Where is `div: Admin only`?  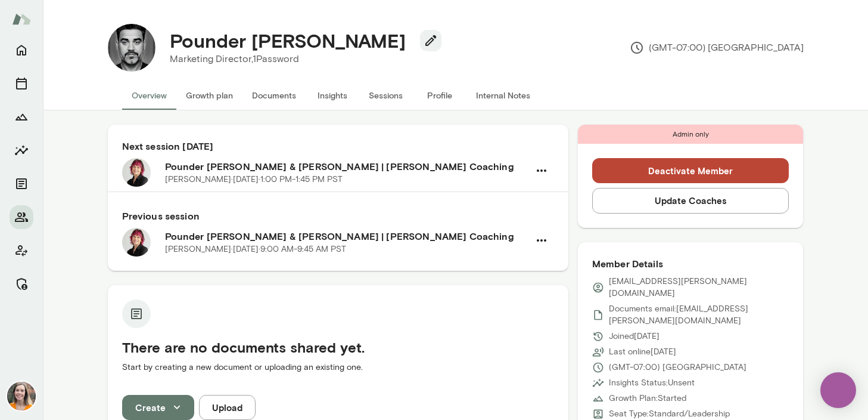
div: Admin only is located at coordinates (690, 134).